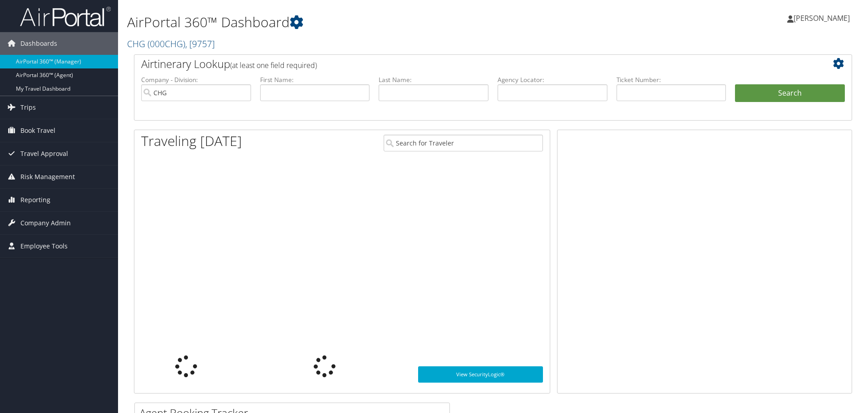 This screenshot has width=868, height=413. I want to click on h1: AirPortal 360™ Dashboard, so click(371, 22).